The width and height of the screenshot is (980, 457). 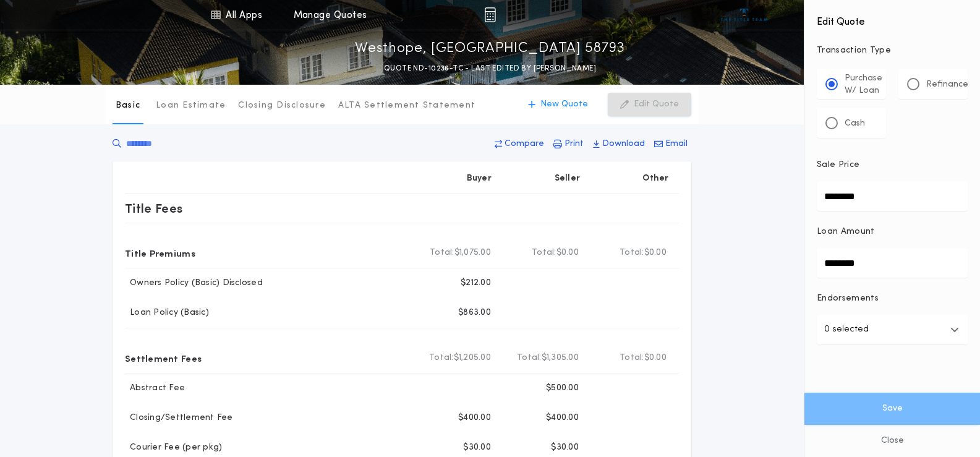 I want to click on p: Sale Price, so click(x=838, y=165).